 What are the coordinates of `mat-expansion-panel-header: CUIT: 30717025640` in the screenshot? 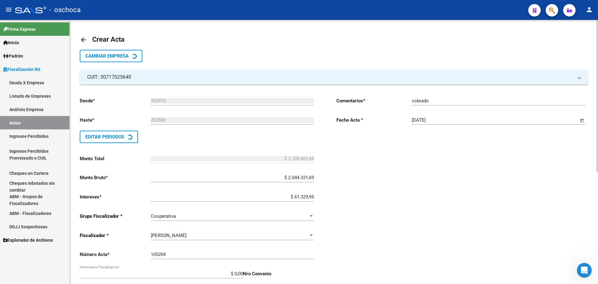 It's located at (334, 77).